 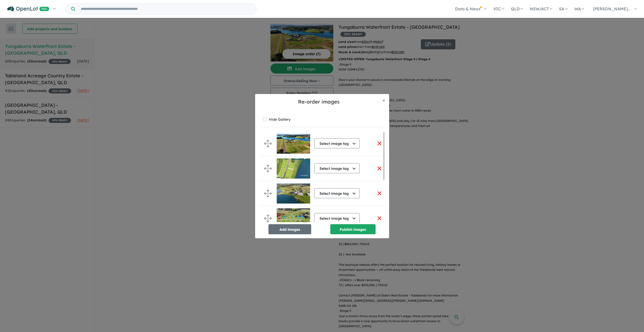 What do you see at coordinates (294, 193) in the screenshot?
I see `img: Yungaburra%20Waterfront%20Estate%20-%20Yungaburra___1720074328.jpg` at bounding box center [294, 193].